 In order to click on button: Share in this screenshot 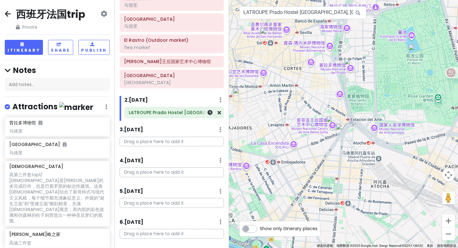, I will do `click(60, 47)`.